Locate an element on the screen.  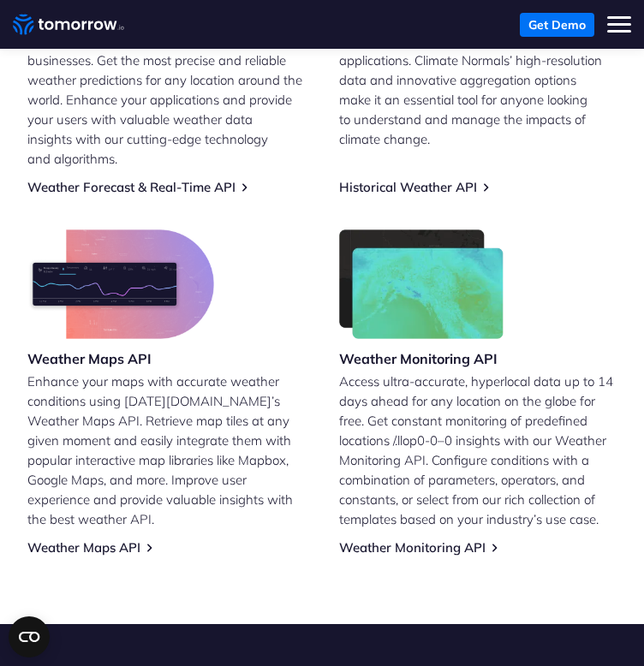
button: Toggle mobile menu is located at coordinates (619, 25).